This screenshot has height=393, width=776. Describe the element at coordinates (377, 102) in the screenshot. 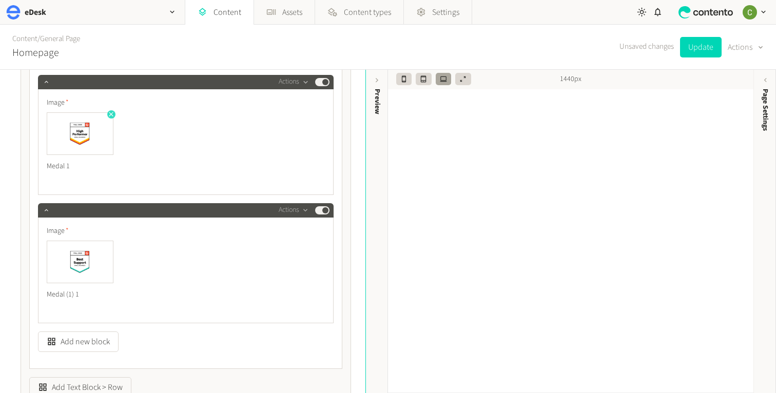

I see `div: Preview` at that location.